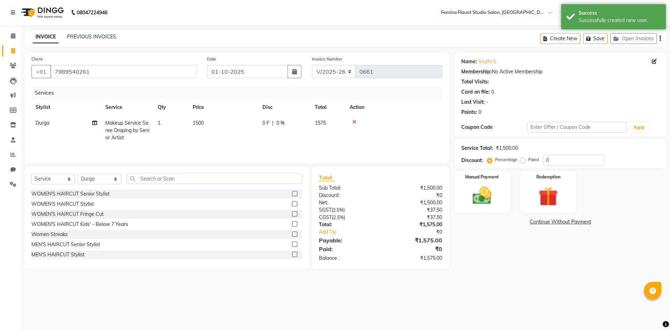  I want to click on div: Women Streaks, so click(50, 234).